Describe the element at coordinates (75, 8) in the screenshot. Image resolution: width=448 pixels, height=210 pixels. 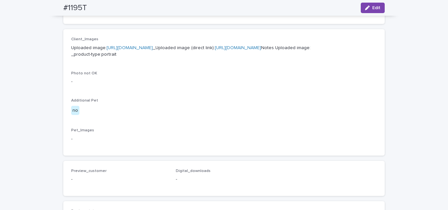
I see `h2: #1195T` at that location.